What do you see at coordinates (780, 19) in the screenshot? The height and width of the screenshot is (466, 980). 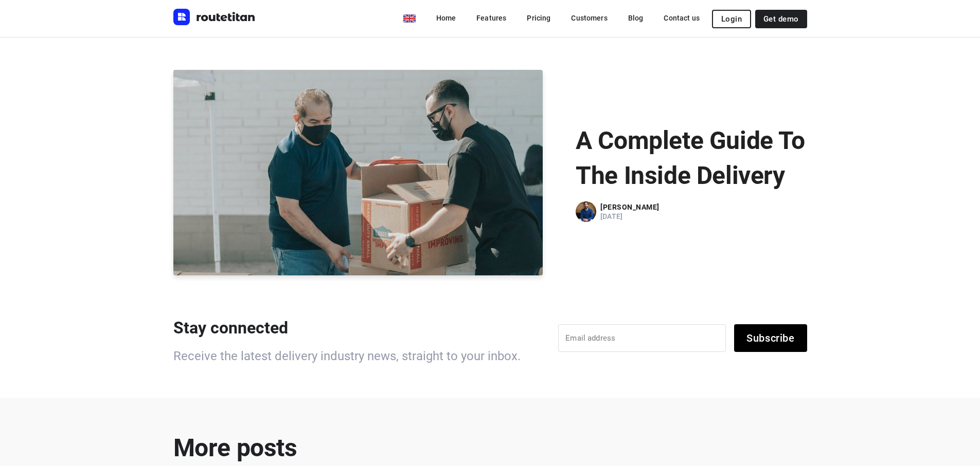 I see `span: Get demo` at bounding box center [780, 19].